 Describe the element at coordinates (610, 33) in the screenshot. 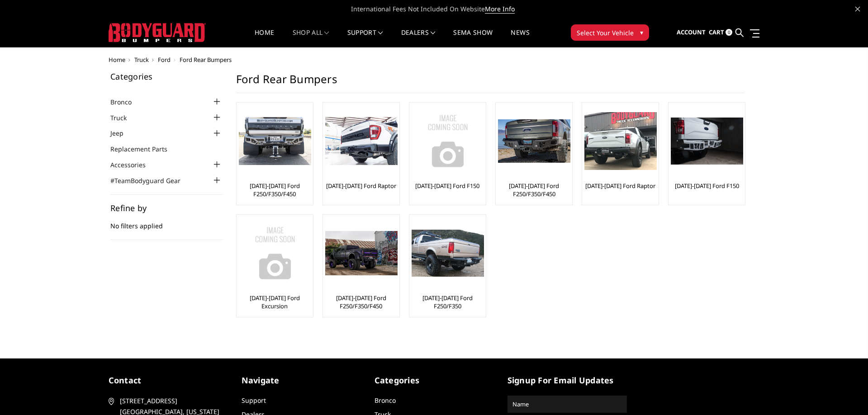

I see `button: Select Your Vehicle` at that location.